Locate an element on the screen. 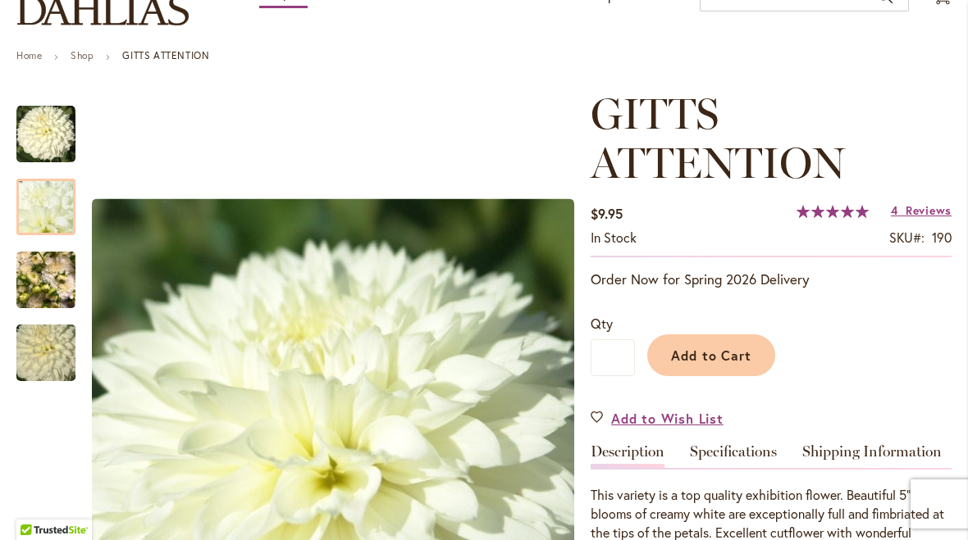 The height and width of the screenshot is (540, 968). span: $9.95 is located at coordinates (606, 213).